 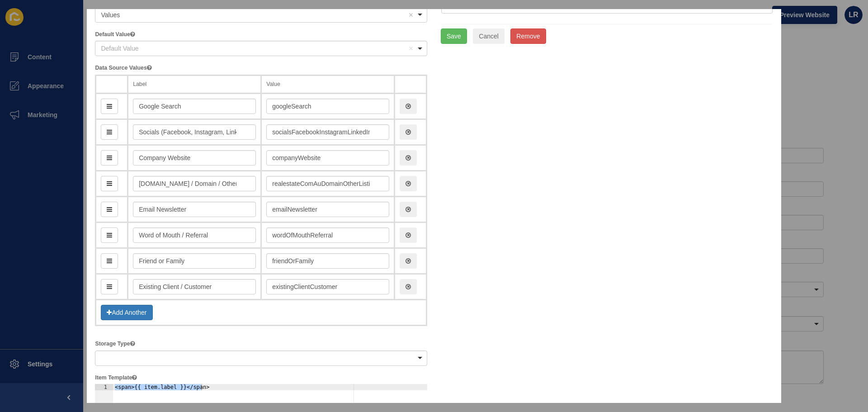 What do you see at coordinates (115, 343) in the screenshot?
I see `label: Storage Type` at bounding box center [115, 343].